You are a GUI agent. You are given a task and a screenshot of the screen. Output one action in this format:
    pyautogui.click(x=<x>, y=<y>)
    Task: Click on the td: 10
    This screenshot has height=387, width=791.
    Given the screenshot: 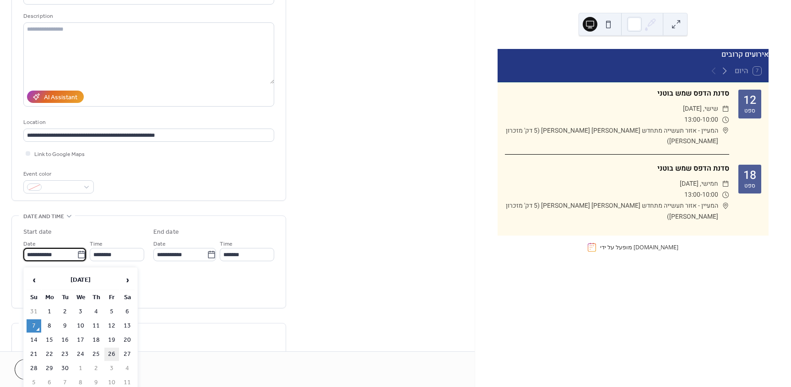 What is the action you would take?
    pyautogui.click(x=81, y=326)
    